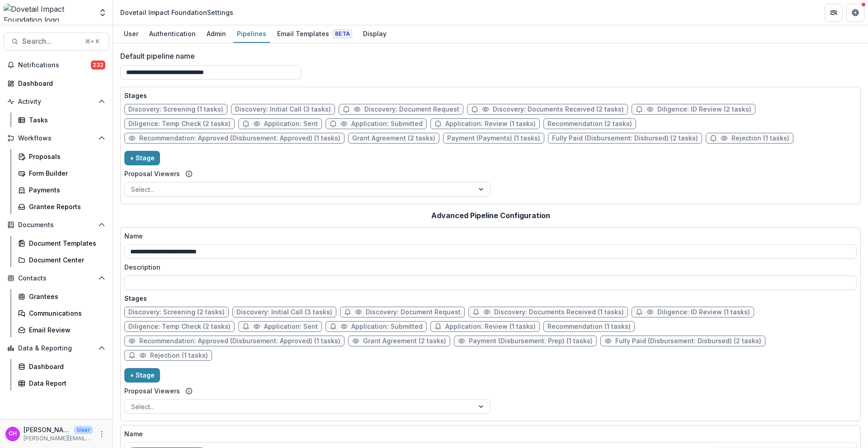 The image size is (868, 448). Describe the element at coordinates (172, 34) in the screenshot. I see `a: Authentication` at that location.